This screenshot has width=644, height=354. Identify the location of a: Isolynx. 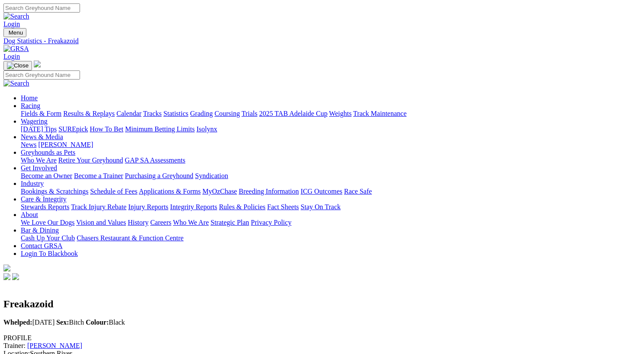
(207, 129).